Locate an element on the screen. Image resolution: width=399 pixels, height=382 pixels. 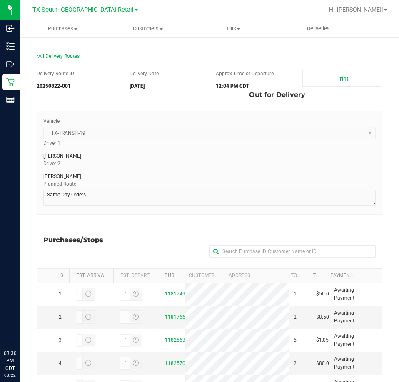
a: Purchase ID is located at coordinates (180, 276).